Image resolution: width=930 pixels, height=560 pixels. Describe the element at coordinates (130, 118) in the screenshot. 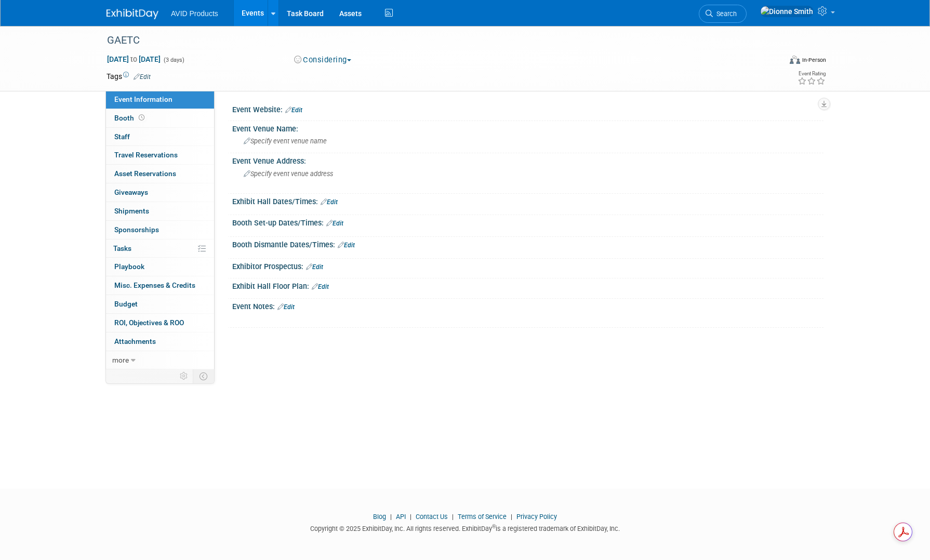

I see `span: Booth` at that location.